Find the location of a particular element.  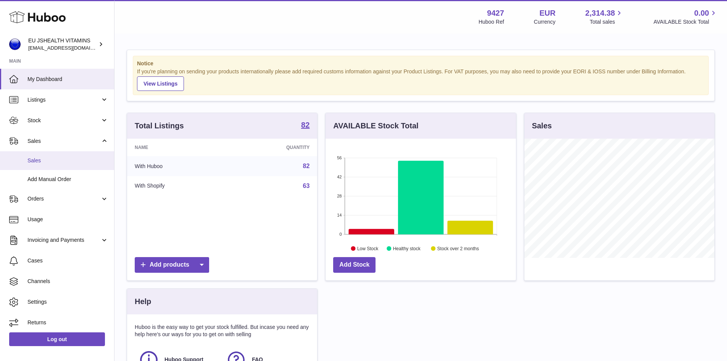

a: 63 is located at coordinates (306, 185).